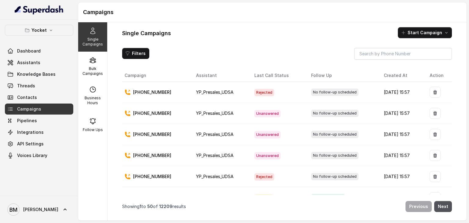  I want to click on th: Created At, so click(402, 75).